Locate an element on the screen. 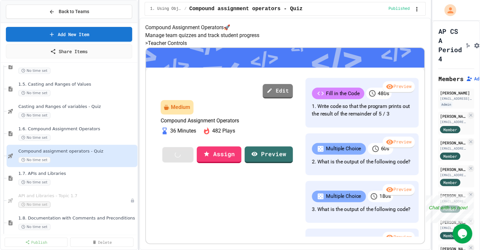 The width and height of the screenshot is (480, 250). p: Fill in the Code is located at coordinates (343, 94).